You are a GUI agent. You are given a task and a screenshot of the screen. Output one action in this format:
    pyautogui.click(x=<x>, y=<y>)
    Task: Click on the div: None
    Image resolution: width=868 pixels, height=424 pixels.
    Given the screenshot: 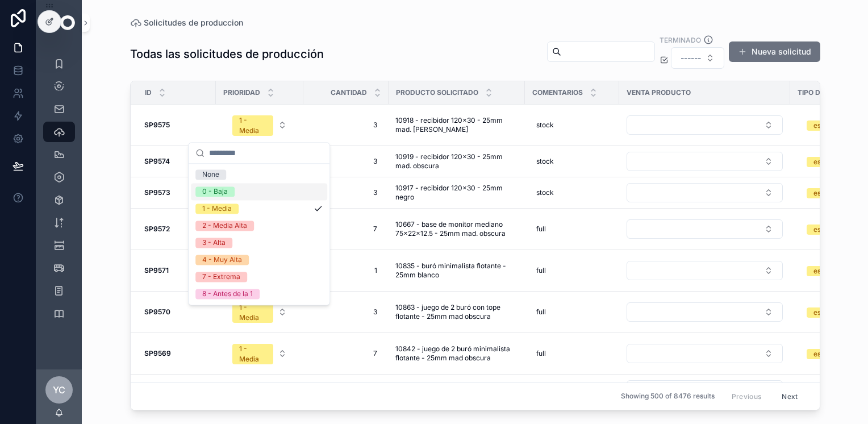 What is the action you would take?
    pyautogui.click(x=211, y=175)
    